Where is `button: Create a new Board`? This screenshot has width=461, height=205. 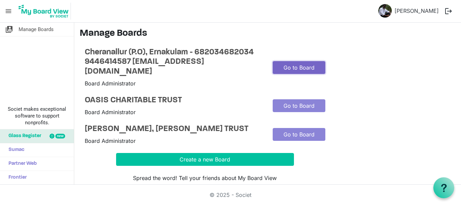 button: Create a new Board is located at coordinates (205, 159).